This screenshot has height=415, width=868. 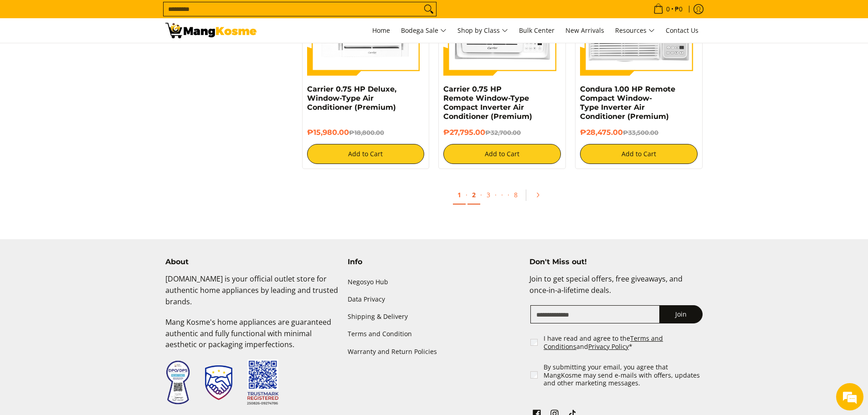 What do you see at coordinates (616, 262) in the screenshot?
I see `h4: Don't Miss out!` at bounding box center [616, 262].